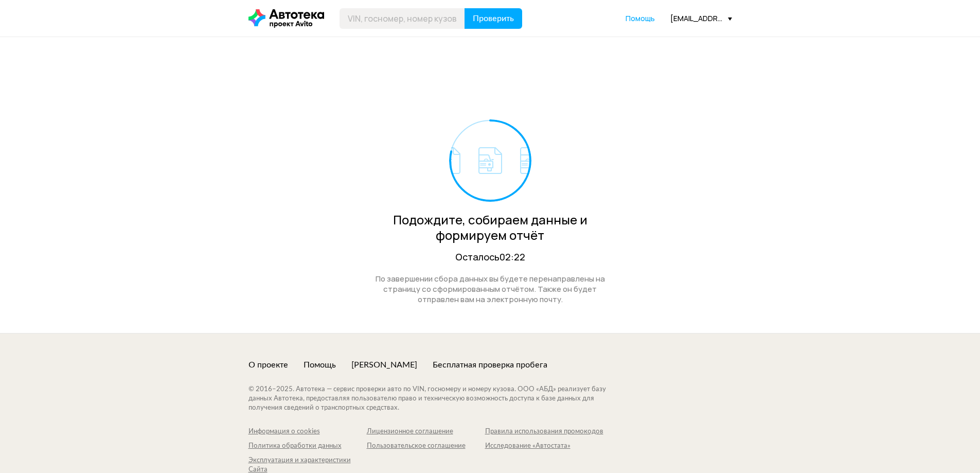 The image size is (980, 473). I want to click on div: Лицензионное соглашение, so click(426, 431).